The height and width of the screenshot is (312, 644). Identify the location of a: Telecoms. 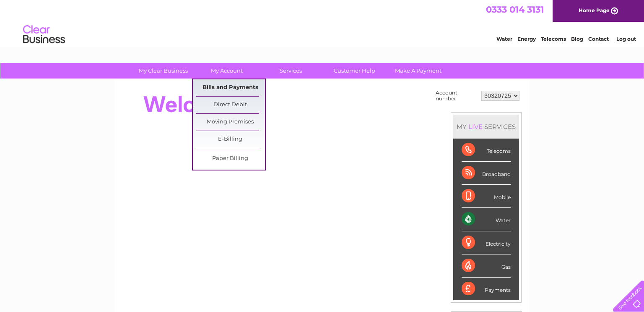
(553, 38).